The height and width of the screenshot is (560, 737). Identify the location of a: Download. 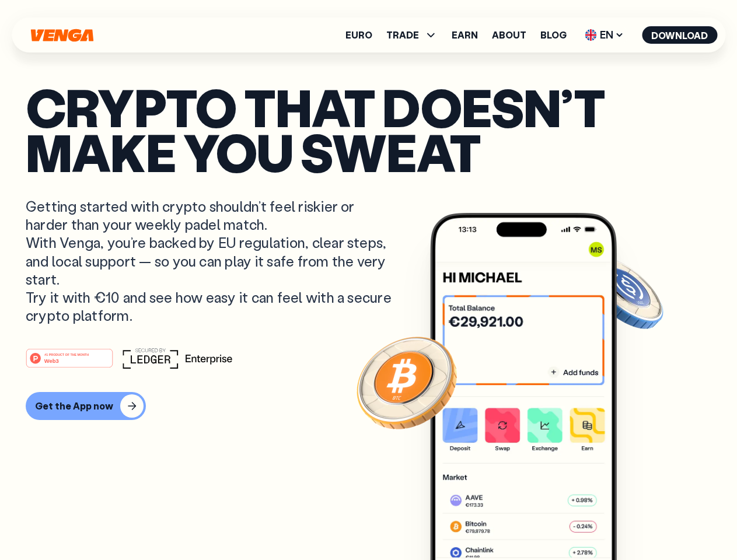
(679, 35).